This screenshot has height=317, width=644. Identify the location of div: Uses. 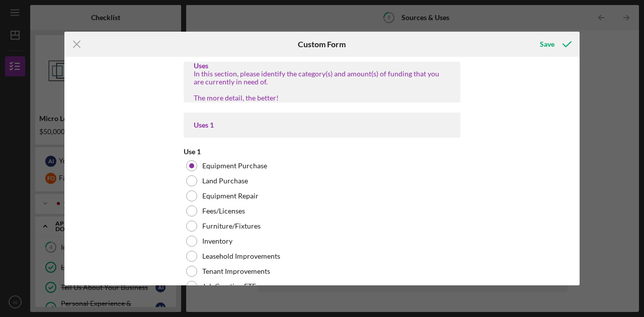
(322, 66).